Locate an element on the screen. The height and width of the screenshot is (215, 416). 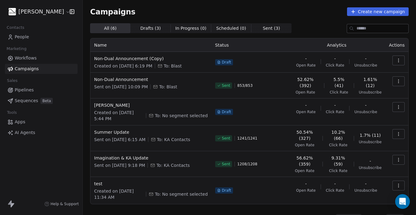
span: Help & Support is located at coordinates (65, 204).